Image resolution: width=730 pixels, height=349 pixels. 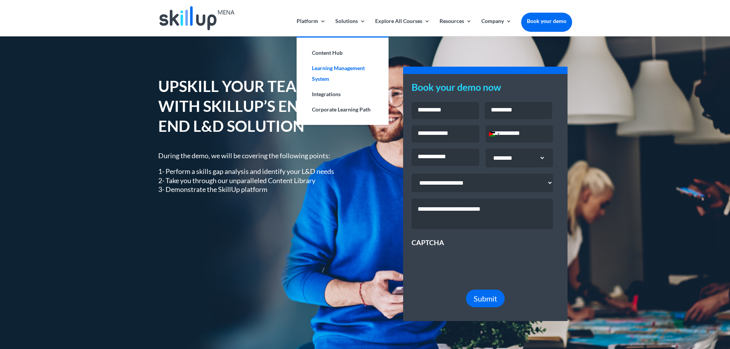 What do you see at coordinates (485, 299) in the screenshot?
I see `span: Submit` at bounding box center [485, 299].